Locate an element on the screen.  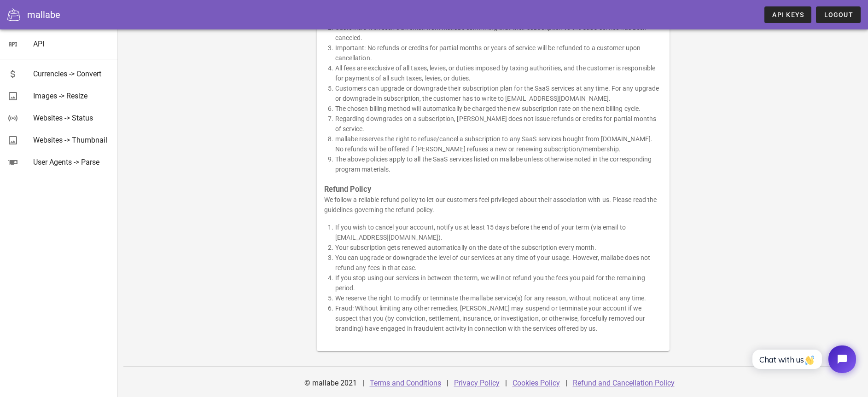
div: Images -> Resize is located at coordinates (72, 96).